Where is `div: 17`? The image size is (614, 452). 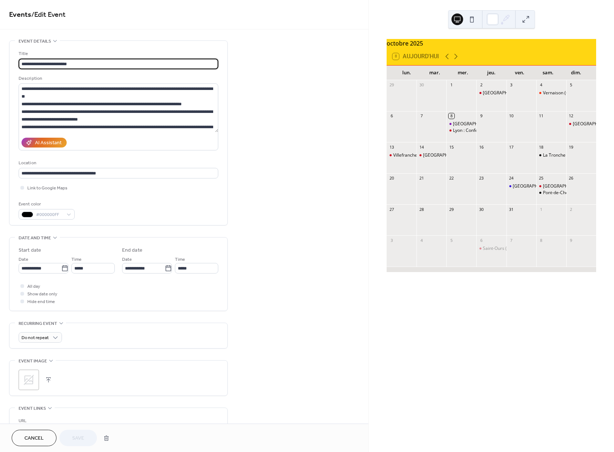 div: 17 is located at coordinates (511, 147).